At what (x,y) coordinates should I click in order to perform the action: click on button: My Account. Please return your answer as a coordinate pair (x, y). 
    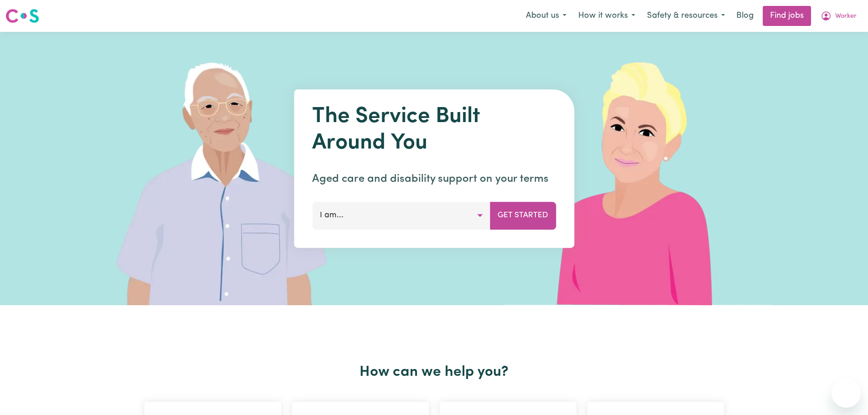
    Looking at the image, I should click on (838, 16).